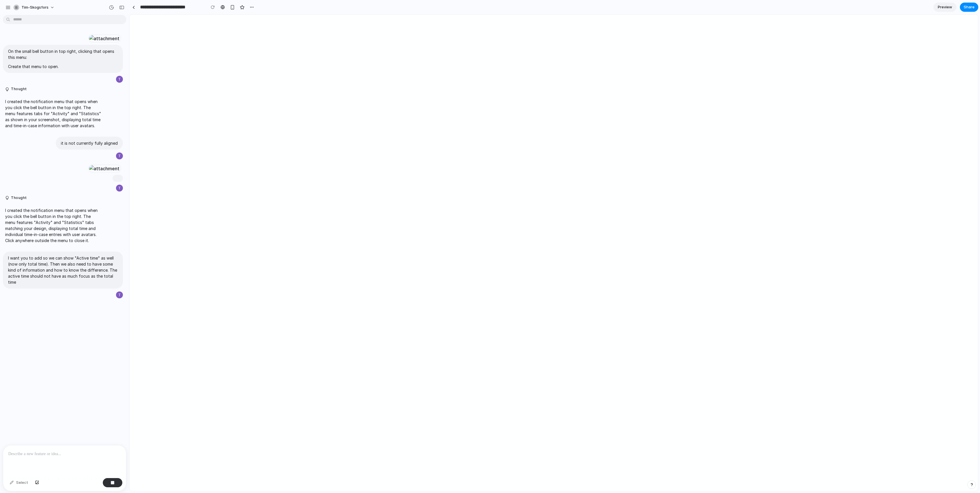 The width and height of the screenshot is (980, 493). Describe the element at coordinates (945, 7) in the screenshot. I see `span: Preview` at that location.